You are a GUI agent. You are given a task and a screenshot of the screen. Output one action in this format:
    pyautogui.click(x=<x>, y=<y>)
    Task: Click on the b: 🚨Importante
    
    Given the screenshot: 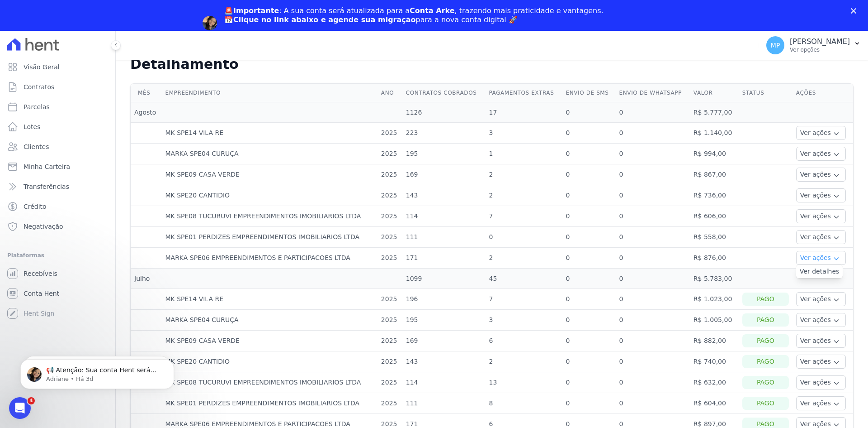 What is the action you would take?
    pyautogui.click(x=251, y=10)
    